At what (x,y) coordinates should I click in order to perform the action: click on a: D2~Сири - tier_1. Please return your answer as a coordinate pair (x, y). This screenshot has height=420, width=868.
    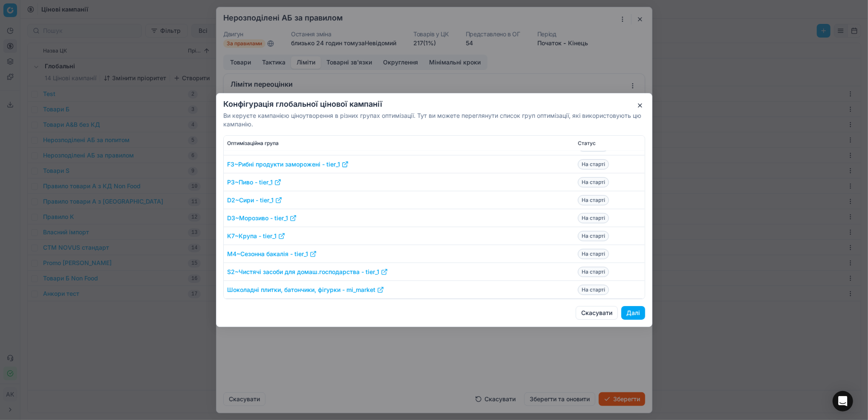
    Looking at the image, I should click on (255, 200).